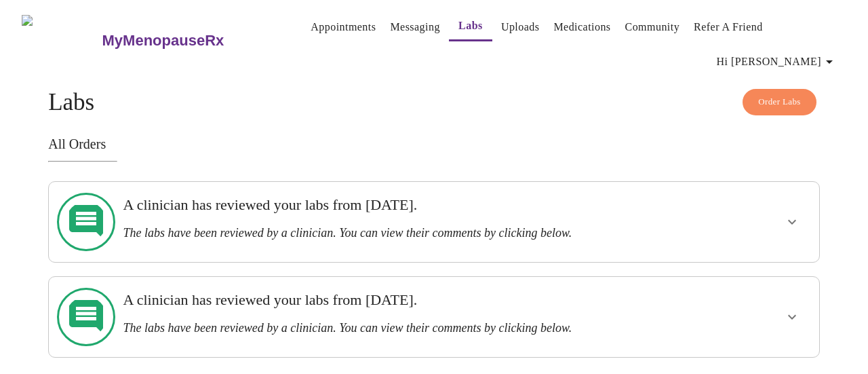 This screenshot has width=868, height=374. I want to click on h3: All Orders, so click(434, 144).